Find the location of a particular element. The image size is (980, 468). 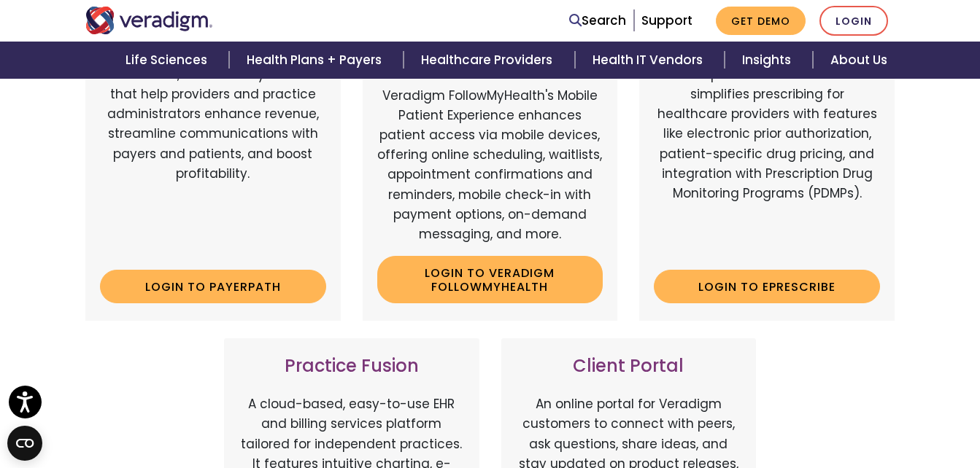

a: Login to Payerpath is located at coordinates (213, 286).